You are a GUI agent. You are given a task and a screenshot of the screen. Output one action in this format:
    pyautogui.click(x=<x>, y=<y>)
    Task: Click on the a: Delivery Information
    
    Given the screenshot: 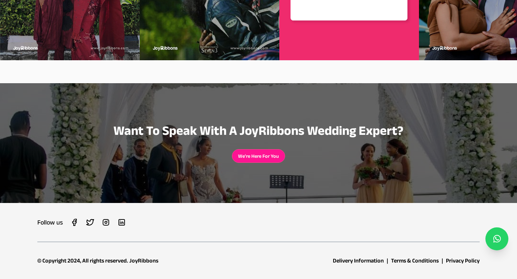 What is the action you would take?
    pyautogui.click(x=358, y=261)
    